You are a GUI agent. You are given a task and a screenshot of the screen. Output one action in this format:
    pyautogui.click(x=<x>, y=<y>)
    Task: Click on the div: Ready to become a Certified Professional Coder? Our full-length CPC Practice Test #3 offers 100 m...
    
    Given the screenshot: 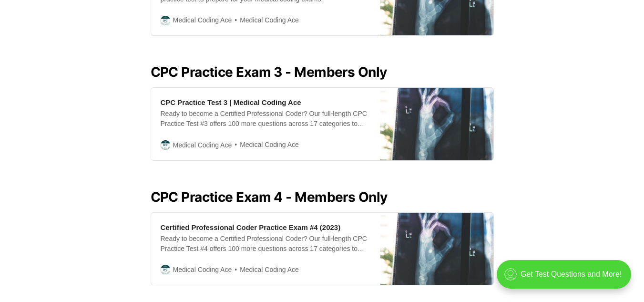 What is the action you would take?
    pyautogui.click(x=266, y=119)
    